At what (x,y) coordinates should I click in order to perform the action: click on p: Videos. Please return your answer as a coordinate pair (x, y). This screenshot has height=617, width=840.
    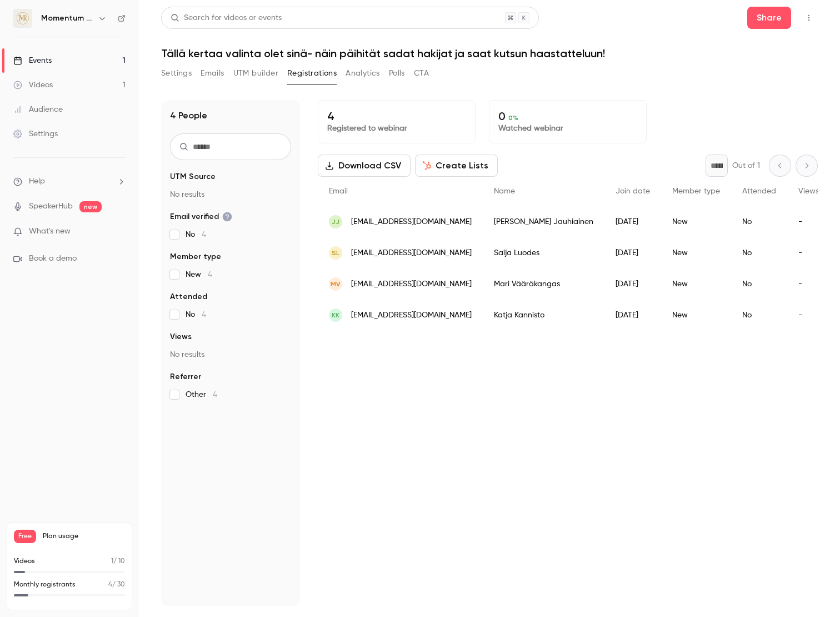
    Looking at the image, I should click on (24, 561).